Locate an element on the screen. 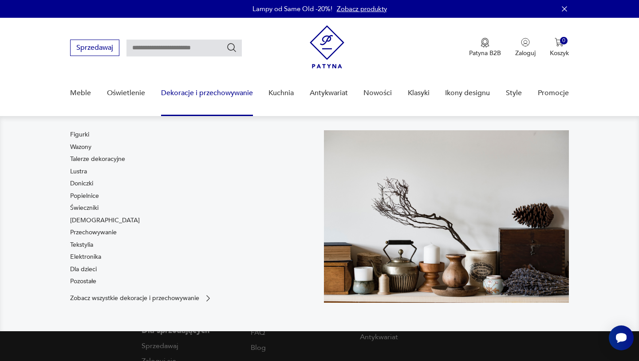 This screenshot has width=639, height=361. a: Przechowywanie is located at coordinates (93, 232).